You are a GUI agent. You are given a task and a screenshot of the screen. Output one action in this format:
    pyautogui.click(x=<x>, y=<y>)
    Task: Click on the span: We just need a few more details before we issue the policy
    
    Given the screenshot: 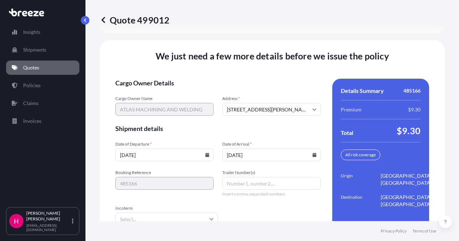 What is the action you would take?
    pyautogui.click(x=272, y=56)
    